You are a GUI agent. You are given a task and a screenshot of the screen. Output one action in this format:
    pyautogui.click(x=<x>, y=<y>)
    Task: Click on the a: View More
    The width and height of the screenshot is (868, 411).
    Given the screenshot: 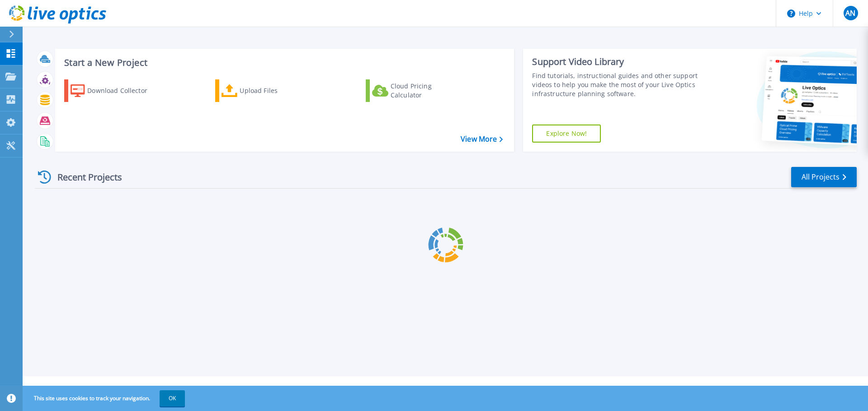 What is the action you would take?
    pyautogui.click(x=481, y=139)
    